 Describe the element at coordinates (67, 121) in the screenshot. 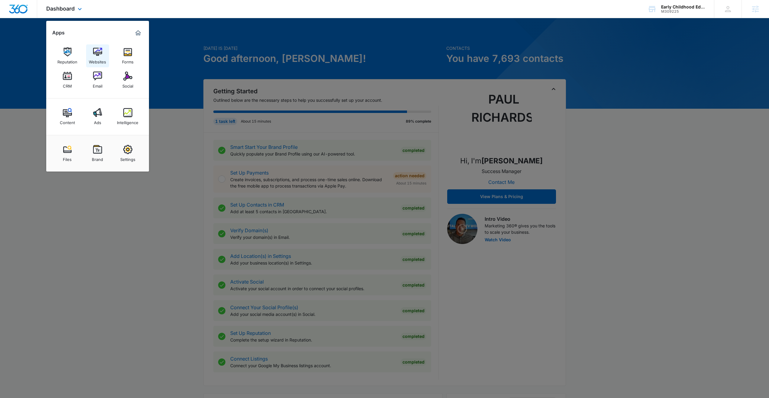

I see `div: Content` at that location.